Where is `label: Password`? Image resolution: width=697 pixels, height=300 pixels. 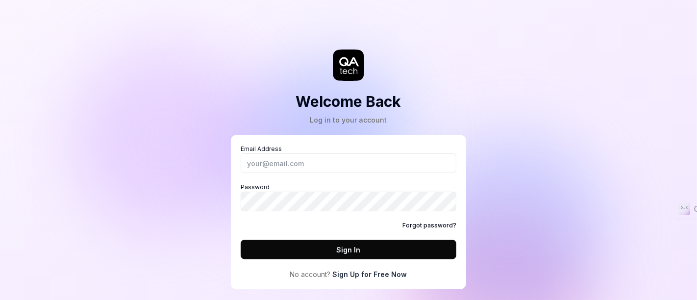 label: Password is located at coordinates (348, 197).